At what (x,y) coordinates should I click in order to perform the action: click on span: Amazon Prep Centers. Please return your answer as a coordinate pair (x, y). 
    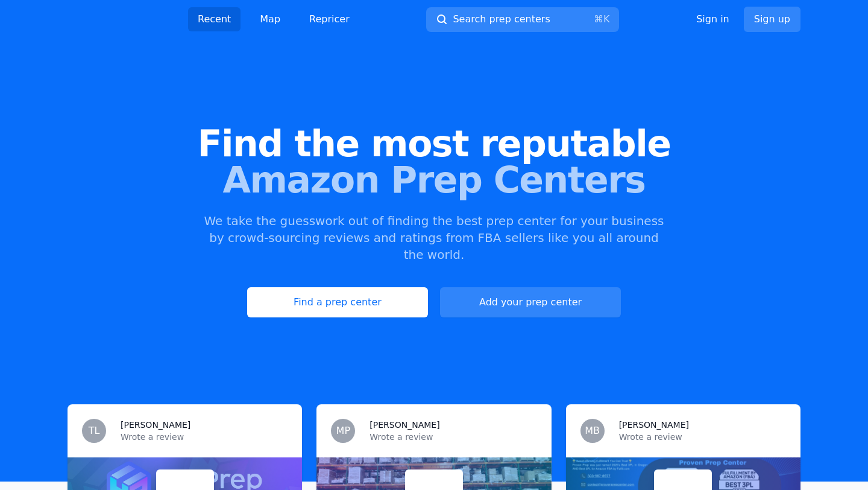
    Looking at the image, I should click on (434, 180).